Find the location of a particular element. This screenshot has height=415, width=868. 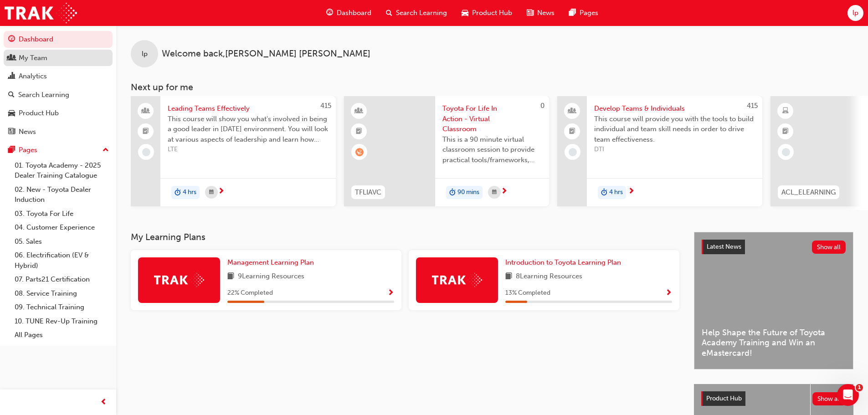

span: 1 is located at coordinates (859, 388).